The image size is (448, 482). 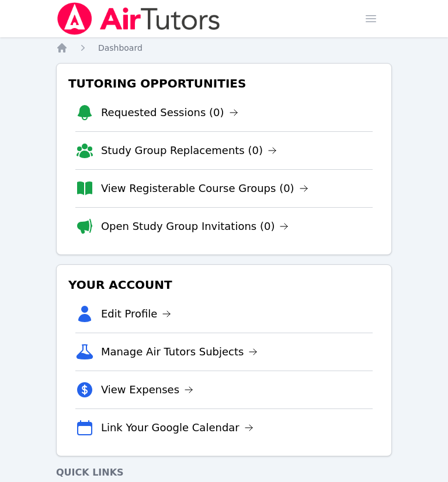 I want to click on h3: Your Account, so click(x=224, y=285).